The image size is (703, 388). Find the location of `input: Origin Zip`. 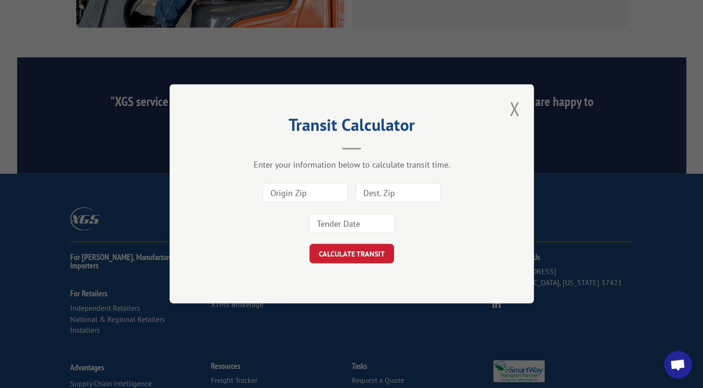

input: Origin Zip is located at coordinates (305, 193).